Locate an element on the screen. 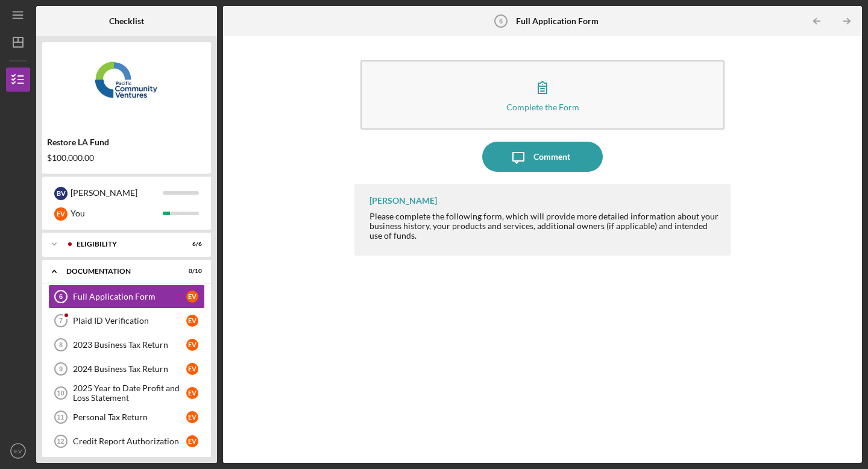 The width and height of the screenshot is (868, 469). div: B V is located at coordinates (61, 194).